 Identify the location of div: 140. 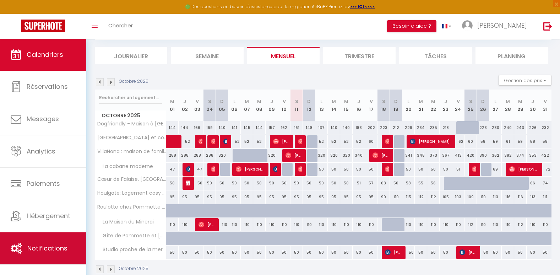
(222, 127).